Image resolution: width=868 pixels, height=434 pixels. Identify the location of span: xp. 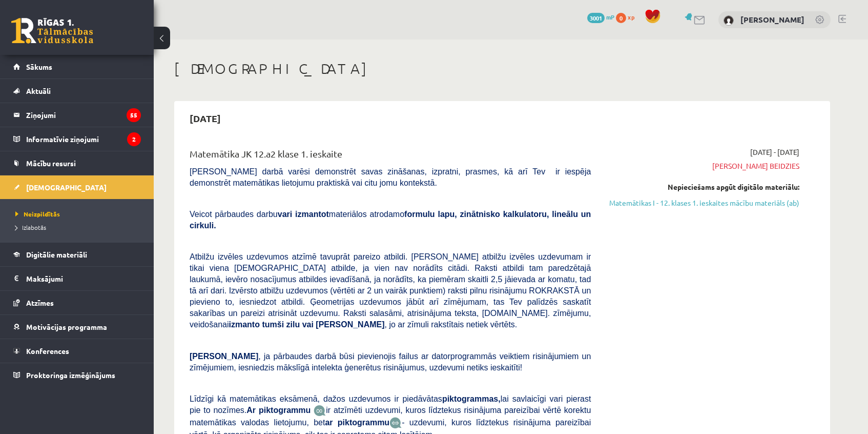
(630, 17).